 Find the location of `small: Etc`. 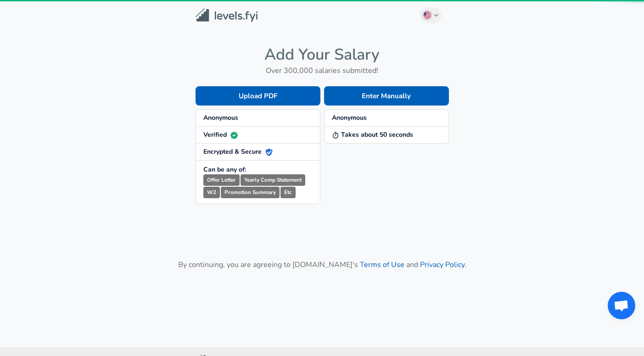

small: Etc is located at coordinates (288, 193).